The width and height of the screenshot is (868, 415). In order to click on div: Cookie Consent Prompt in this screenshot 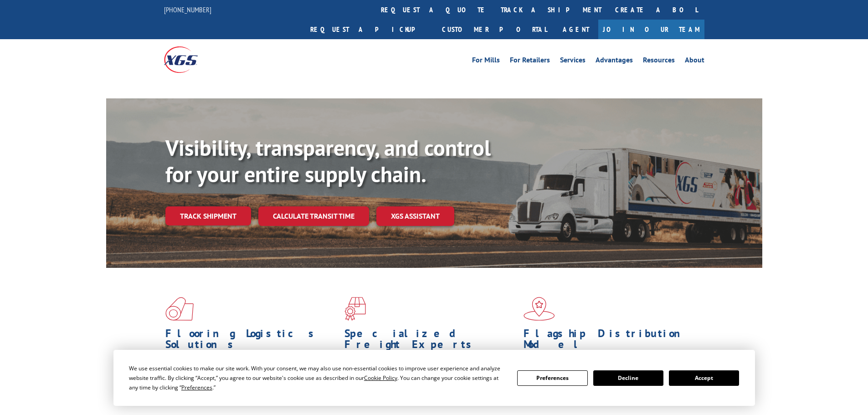, I will do `click(434, 378)`.